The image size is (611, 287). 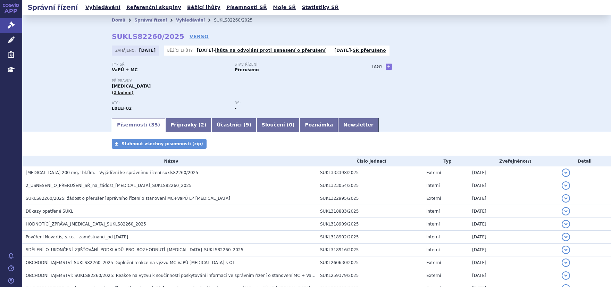 I want to click on strong: VaPÚ + MC, so click(x=125, y=70).